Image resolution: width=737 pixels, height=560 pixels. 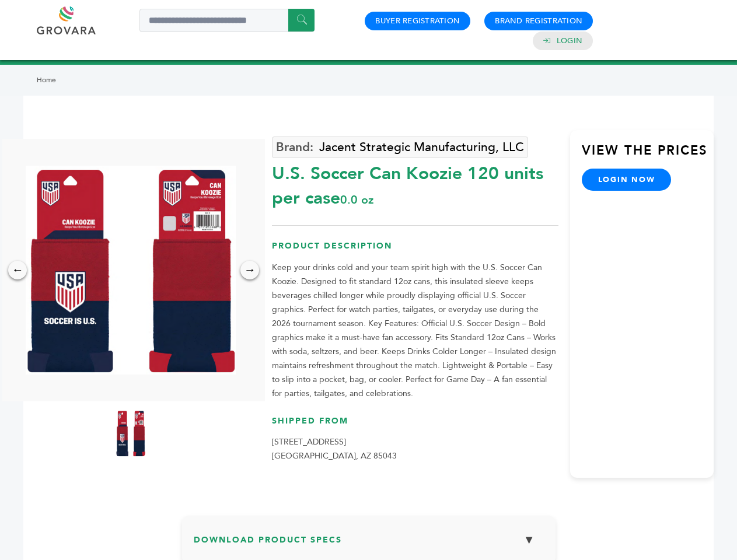 What do you see at coordinates (539, 21) in the screenshot?
I see `a: Brand Registration` at bounding box center [539, 21].